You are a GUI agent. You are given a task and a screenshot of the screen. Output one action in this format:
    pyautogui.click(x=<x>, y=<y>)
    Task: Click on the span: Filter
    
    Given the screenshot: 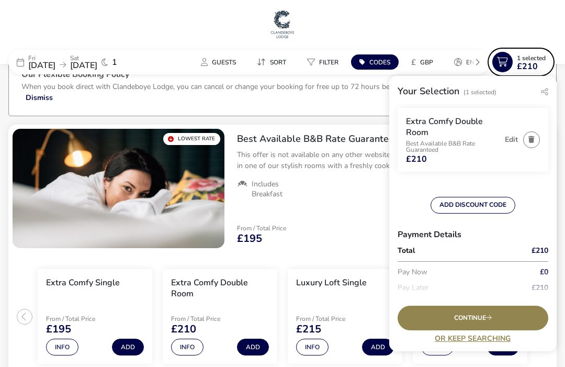 What is the action you would take?
    pyautogui.click(x=329, y=62)
    